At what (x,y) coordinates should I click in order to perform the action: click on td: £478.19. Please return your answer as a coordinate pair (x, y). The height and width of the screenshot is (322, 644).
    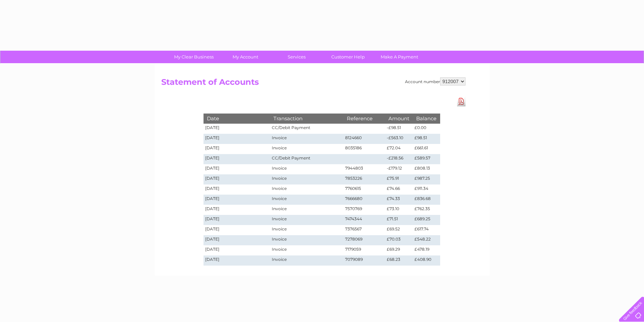
    Looking at the image, I should click on (426, 250).